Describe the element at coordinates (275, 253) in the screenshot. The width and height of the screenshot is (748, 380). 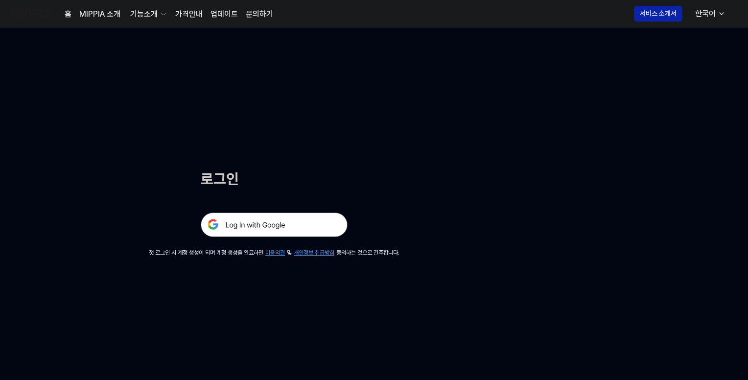
I see `a: 이용약관` at that location.